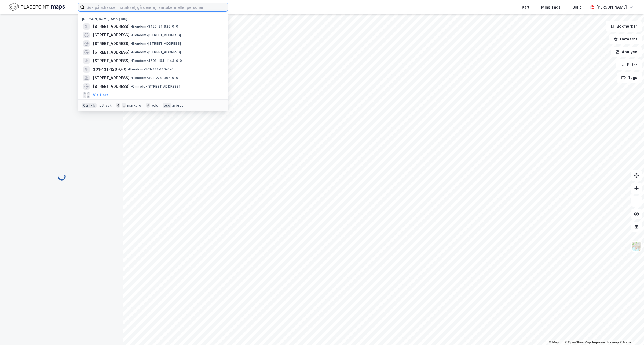  What do you see at coordinates (631, 332) in the screenshot?
I see `div: Chat Widget` at bounding box center [631, 332].